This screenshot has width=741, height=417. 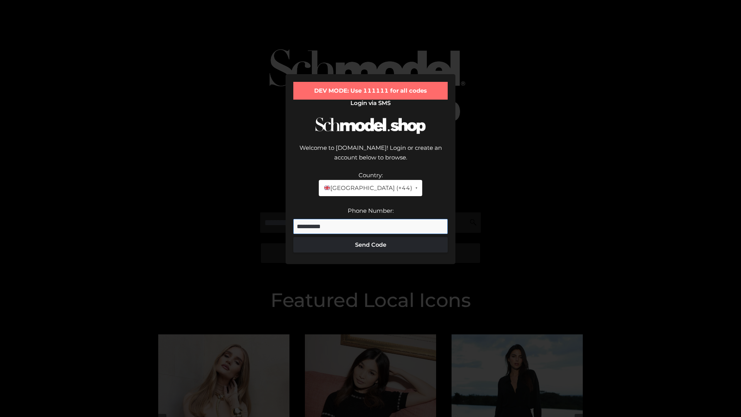 I want to click on h2: Login via SMS, so click(x=371, y=103).